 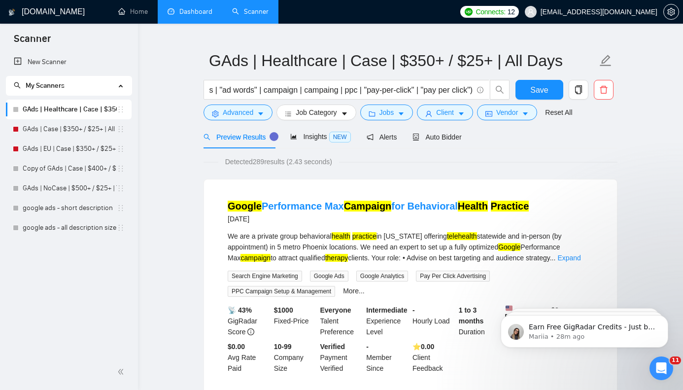 I want to click on a: homeHome, so click(x=133, y=11).